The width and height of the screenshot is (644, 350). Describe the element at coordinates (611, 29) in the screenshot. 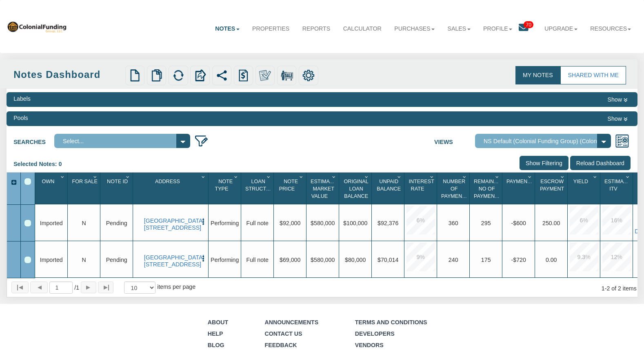

I see `a: Resources` at that location.